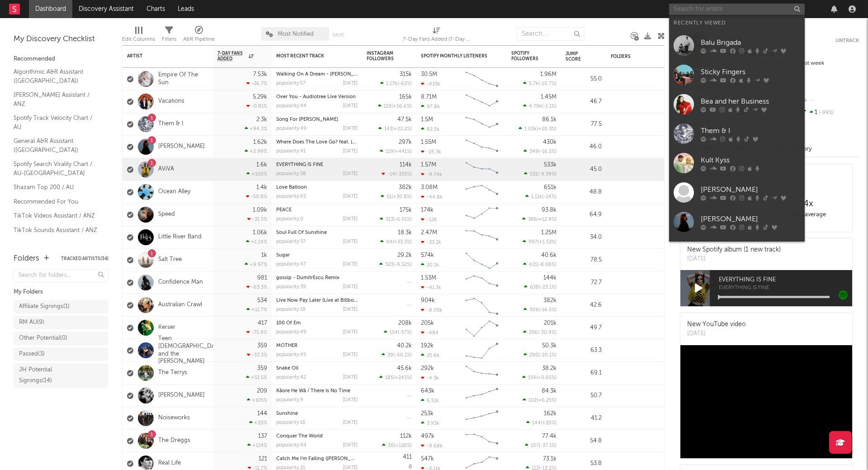 The image size is (868, 470). Describe the element at coordinates (56, 230) in the screenshot. I see `a: TikTok Sounds Assistant / ANZ` at that location.